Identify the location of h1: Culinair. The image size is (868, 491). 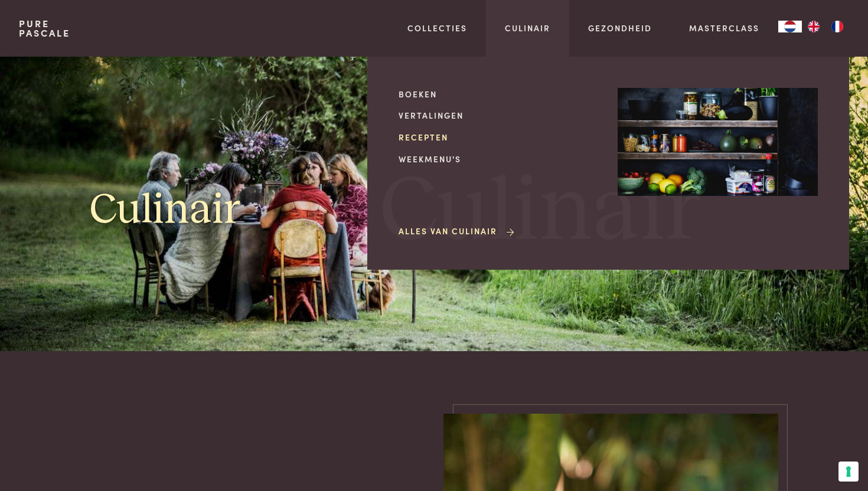
(164, 210).